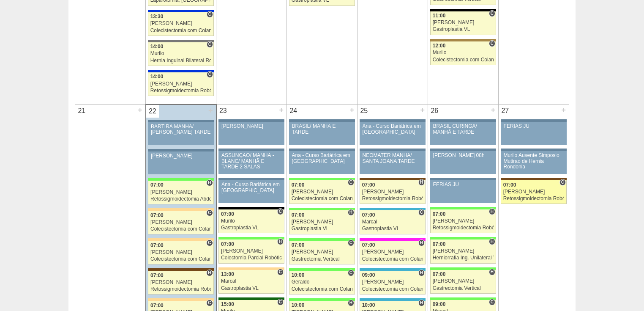  I want to click on div: FERIAS JU, so click(534, 126).